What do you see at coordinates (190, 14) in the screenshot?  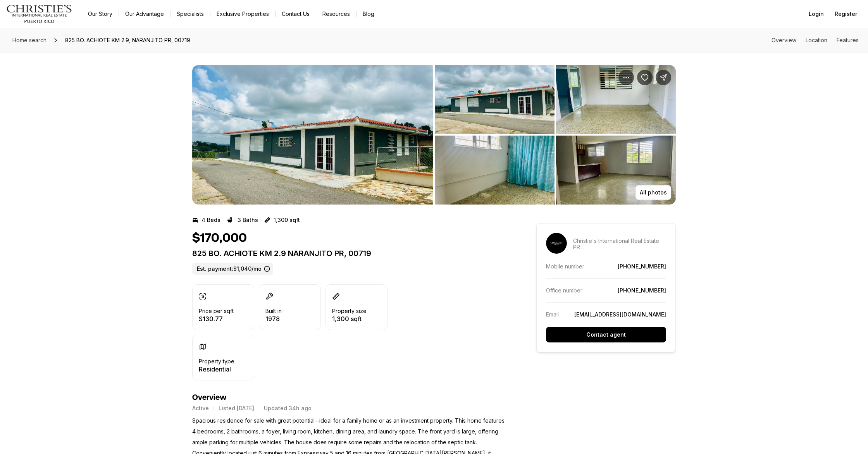 I see `a: Specialists` at bounding box center [190, 14].